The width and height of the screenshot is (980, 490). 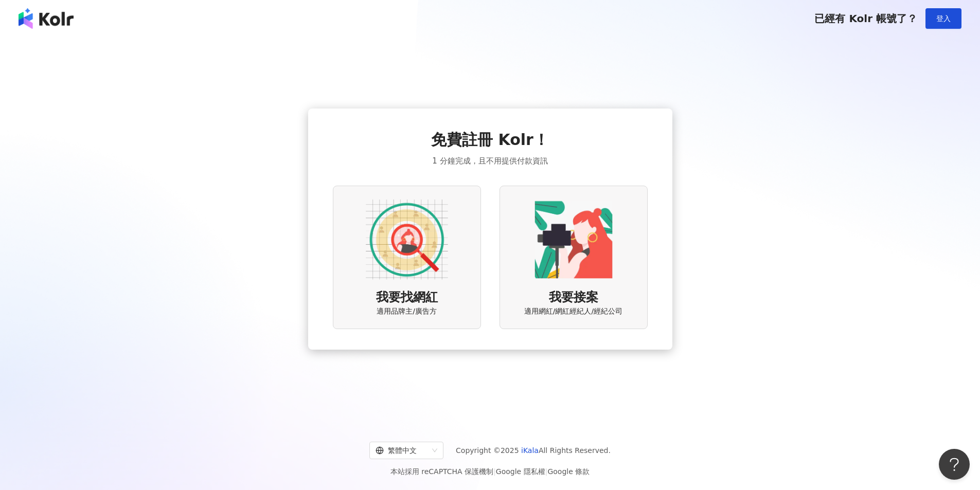 I want to click on img: KOL identity option, so click(x=574, y=240).